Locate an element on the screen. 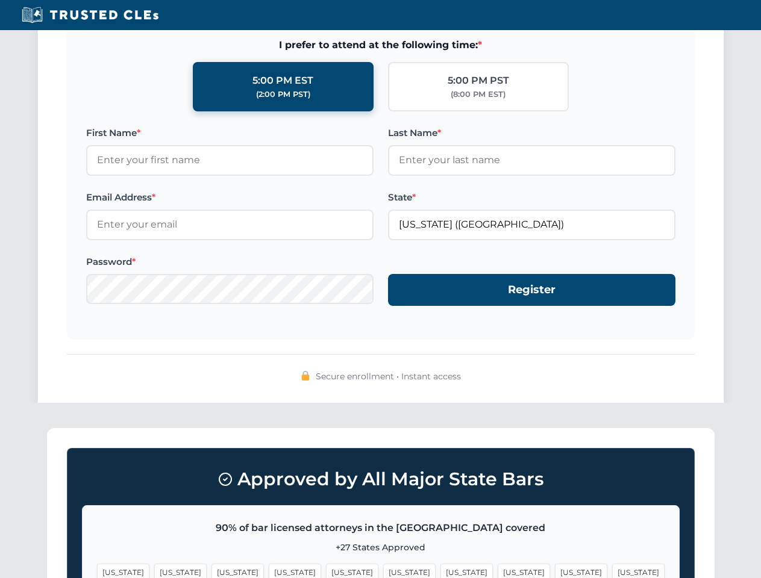 The width and height of the screenshot is (761, 578). div: 5:00 PM EST is located at coordinates (283, 81).